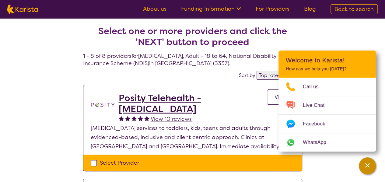  What do you see at coordinates (171, 119) in the screenshot?
I see `span: View 10 reviews` at bounding box center [171, 119].